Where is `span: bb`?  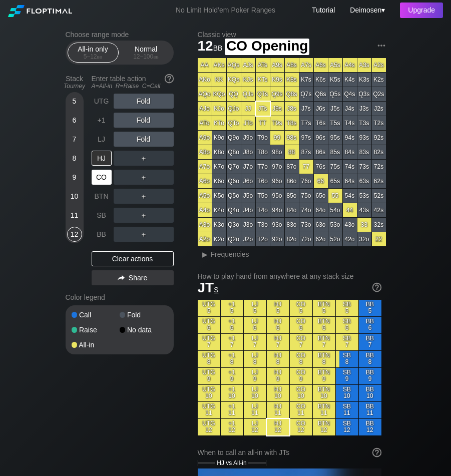 span: bb is located at coordinates (155, 56).